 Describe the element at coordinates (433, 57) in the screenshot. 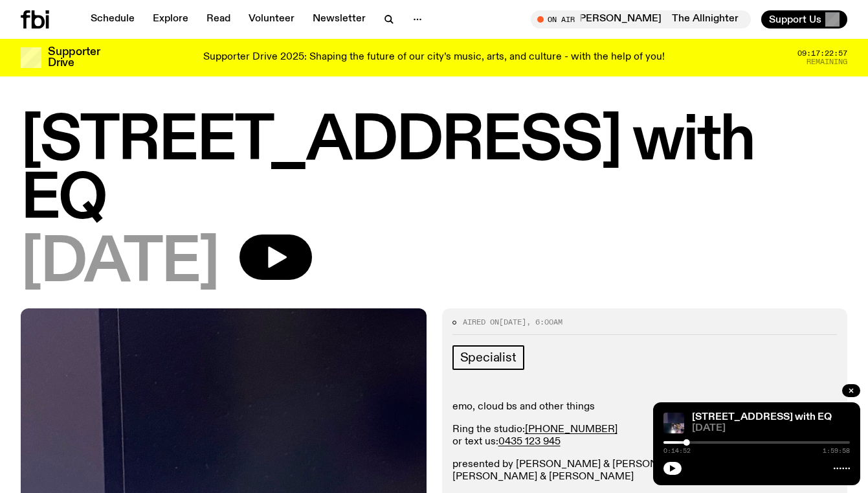

I see `p: Supporter Drive 2025: Shaping the future of our city’s music, arts, and culture - with the help o...` at that location.